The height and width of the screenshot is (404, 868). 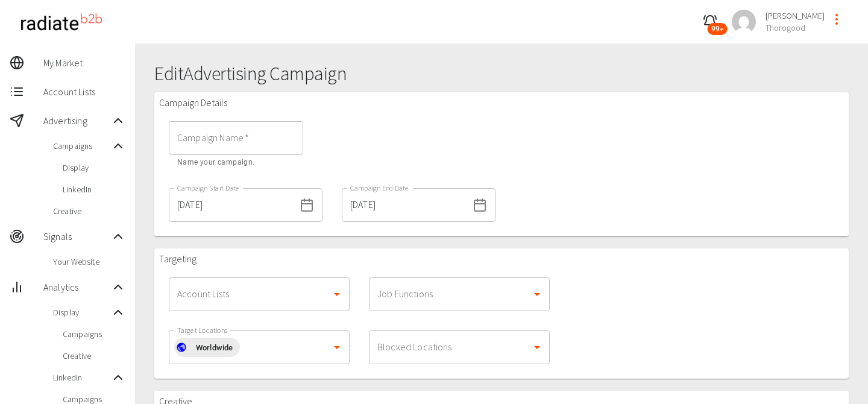 What do you see at coordinates (710, 22) in the screenshot?
I see `button: 99+` at bounding box center [710, 22].